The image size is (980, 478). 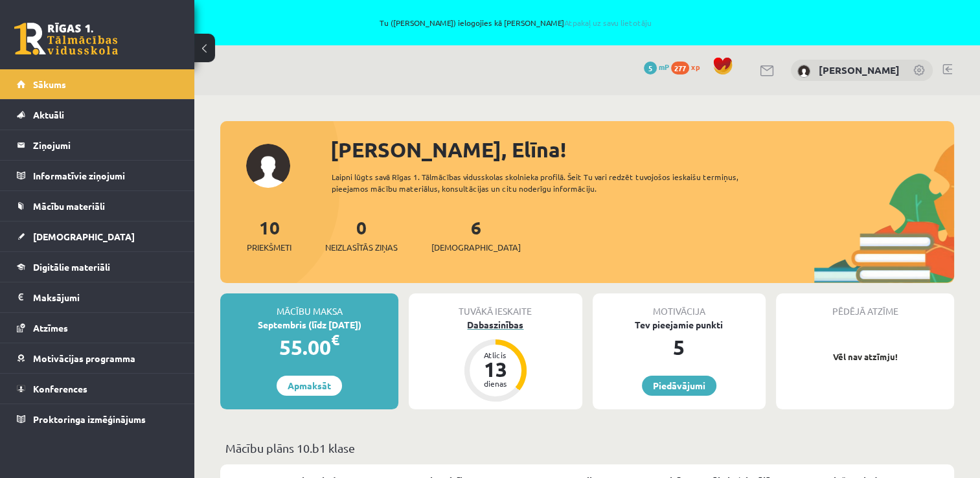 I want to click on span: Digitālie materiāli, so click(x=71, y=267).